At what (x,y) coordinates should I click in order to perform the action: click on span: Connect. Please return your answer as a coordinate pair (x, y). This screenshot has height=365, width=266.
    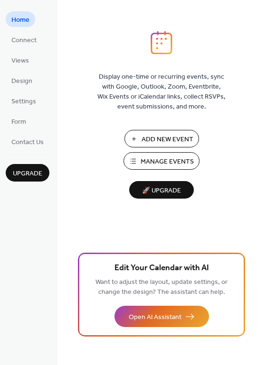
    Looking at the image, I should click on (24, 40).